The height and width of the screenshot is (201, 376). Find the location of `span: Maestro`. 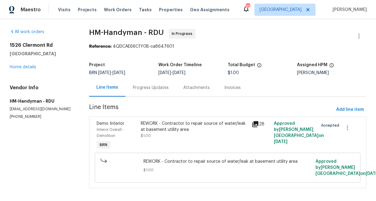

span: Maestro is located at coordinates (31, 10).